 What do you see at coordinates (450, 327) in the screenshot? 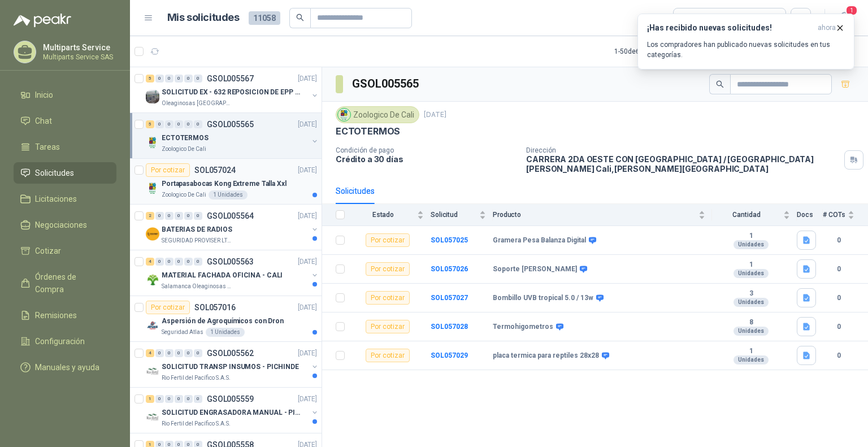
I see `a: SOL057028` at bounding box center [450, 327].